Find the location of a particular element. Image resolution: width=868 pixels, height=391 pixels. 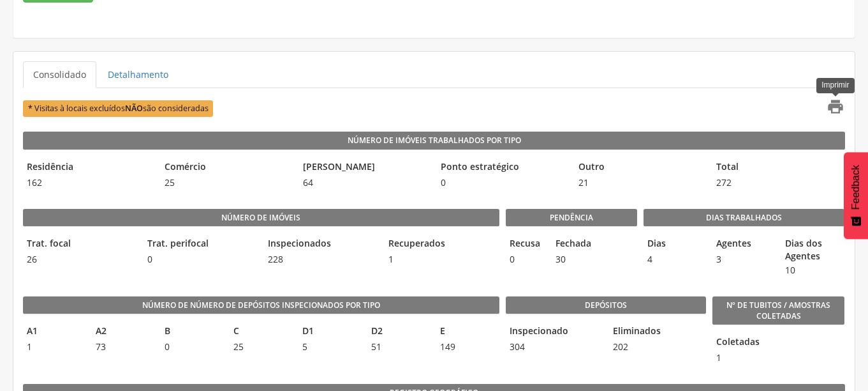

legend: Pendência is located at coordinates (571, 218).